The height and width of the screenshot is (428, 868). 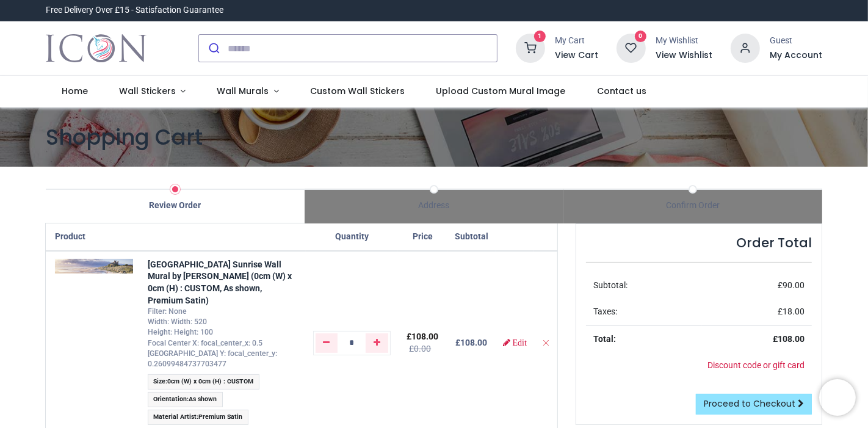 I want to click on span: Logo of Icon Wall Stickers, so click(x=96, y=48).